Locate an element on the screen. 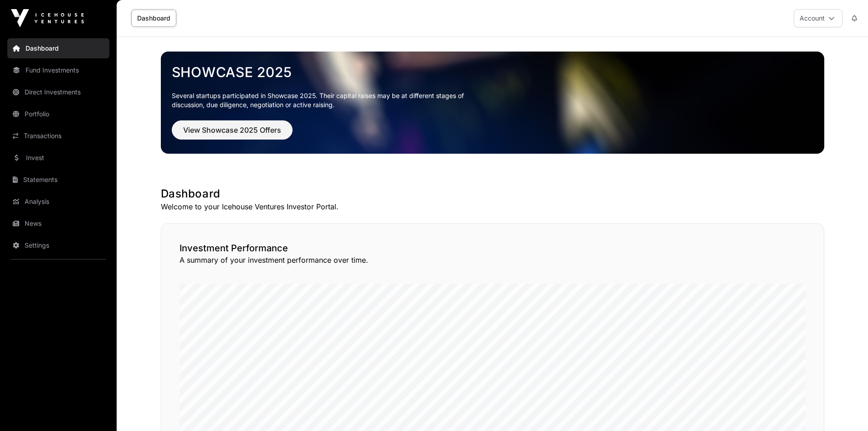 The image size is (868, 431). a: Invest is located at coordinates (59, 158).